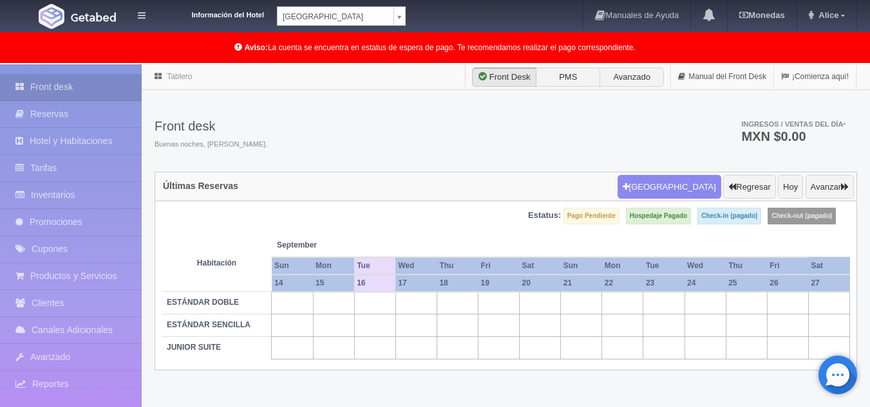 The height and width of the screenshot is (407, 870). Describe the element at coordinates (705, 283) in the screenshot. I see `th: 24` at that location.